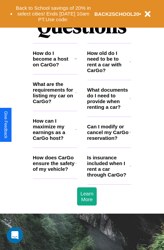  I want to click on h3: What are the requirements for listing my car on CarGo?, so click(54, 93).